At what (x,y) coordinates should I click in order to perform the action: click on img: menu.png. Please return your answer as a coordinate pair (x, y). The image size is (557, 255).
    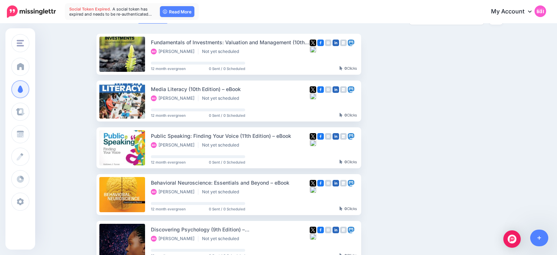
    Looking at the image, I should click on (20, 43).